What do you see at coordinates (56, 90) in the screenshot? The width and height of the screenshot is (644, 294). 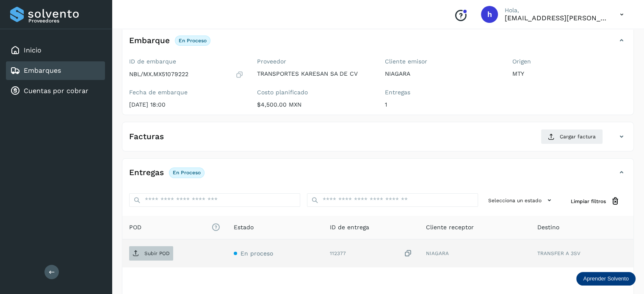 I see `a: Cuentas por cobrar` at bounding box center [56, 90].